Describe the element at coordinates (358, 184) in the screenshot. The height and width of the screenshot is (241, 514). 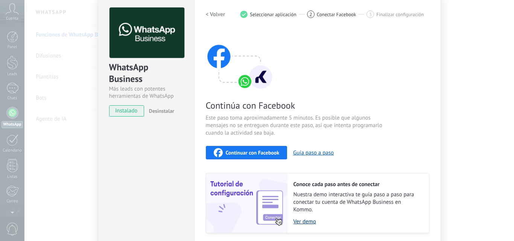
I see `h2: Conoce cada paso antes de conectar` at that location.